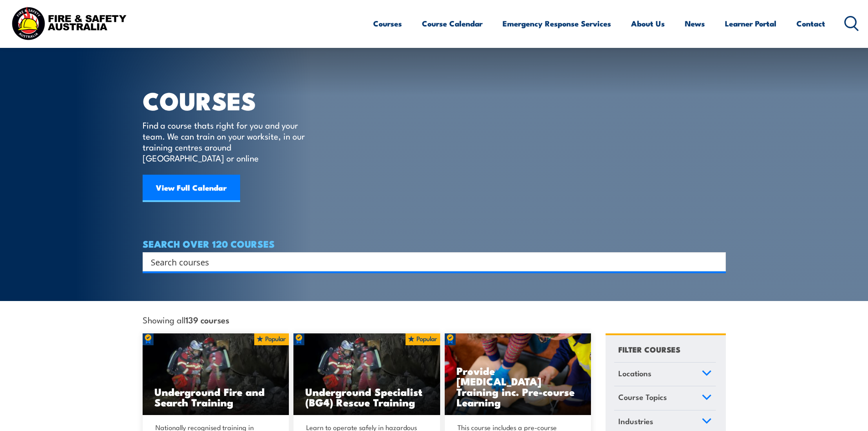 This screenshot has height=431, width=868. Describe the element at coordinates (207, 319) in the screenshot. I see `strong: 139 courses` at that location.